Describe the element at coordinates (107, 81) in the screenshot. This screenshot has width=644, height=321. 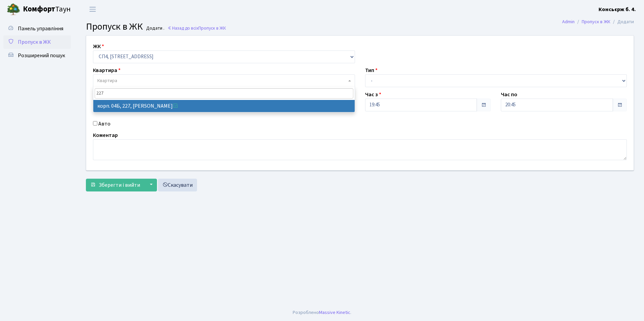
I see `span: Квартира` at that location.